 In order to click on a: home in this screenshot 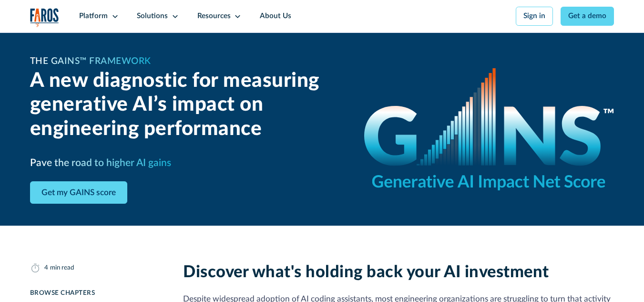, I will do `click(44, 18)`.